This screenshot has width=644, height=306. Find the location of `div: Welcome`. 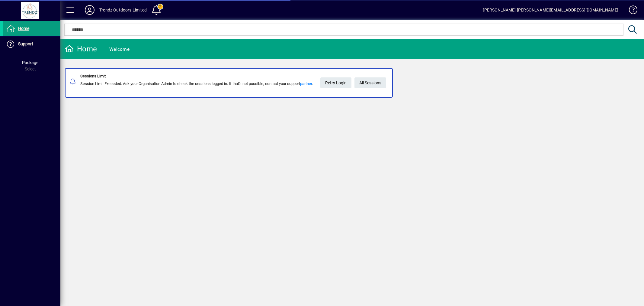

div: Welcome is located at coordinates (119, 49).